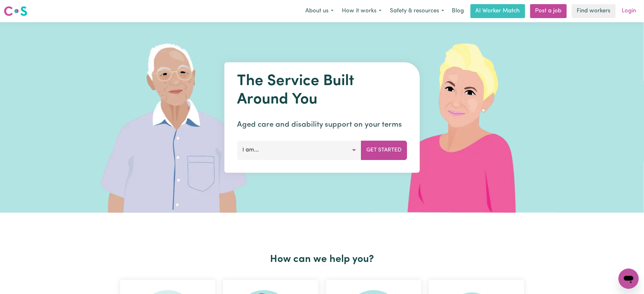  Describe the element at coordinates (16, 11) in the screenshot. I see `img: Careseekers logo` at that location.